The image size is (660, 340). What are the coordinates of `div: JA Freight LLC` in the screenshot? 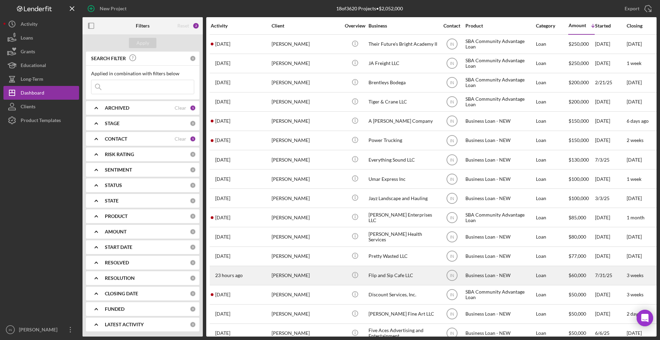 It's located at (403, 63).